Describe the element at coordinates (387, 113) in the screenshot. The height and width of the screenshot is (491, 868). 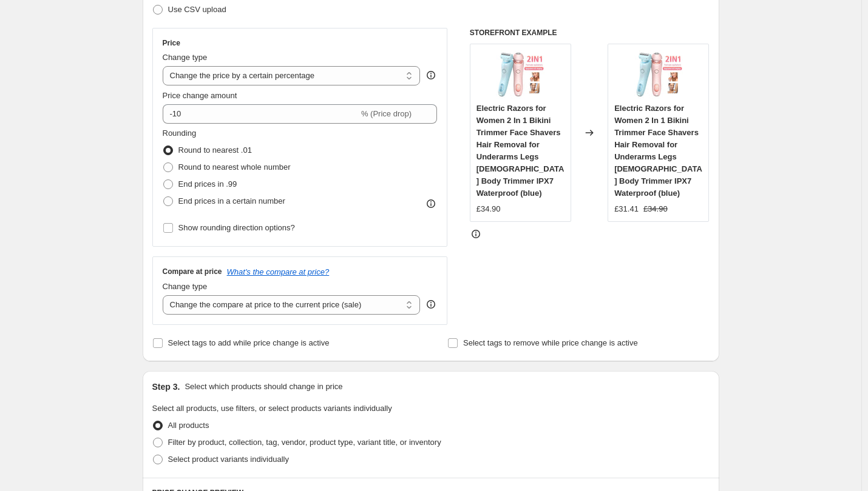
I see `span: % (Price drop)` at that location.